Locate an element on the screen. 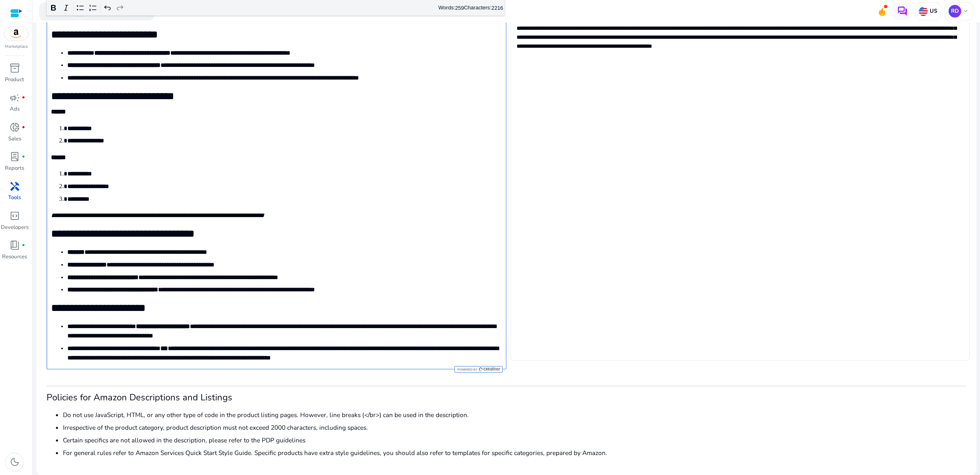 Image resolution: width=980 pixels, height=475 pixels. label: 259 is located at coordinates (459, 7).